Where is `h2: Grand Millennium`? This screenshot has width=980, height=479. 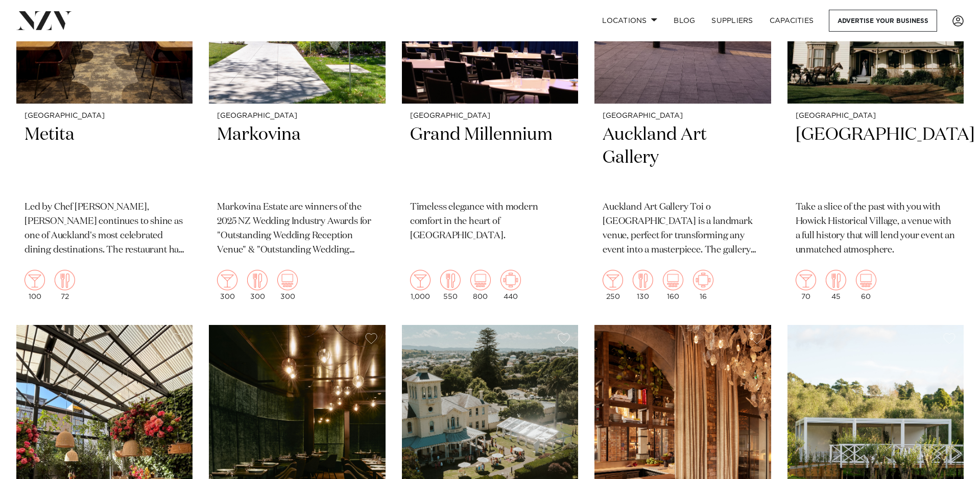 h2: Grand Millennium is located at coordinates (490, 158).